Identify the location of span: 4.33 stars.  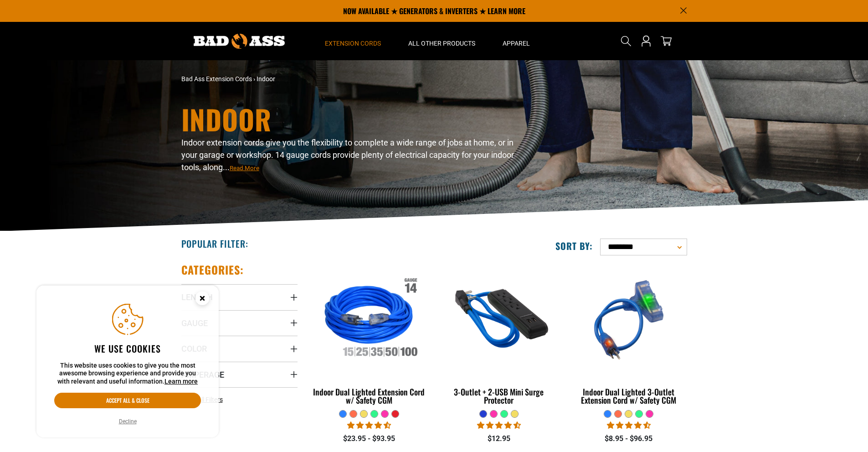
(629, 425).